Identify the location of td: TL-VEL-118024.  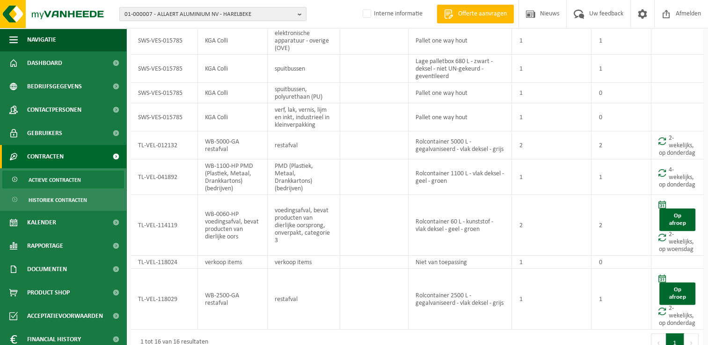
(164, 262).